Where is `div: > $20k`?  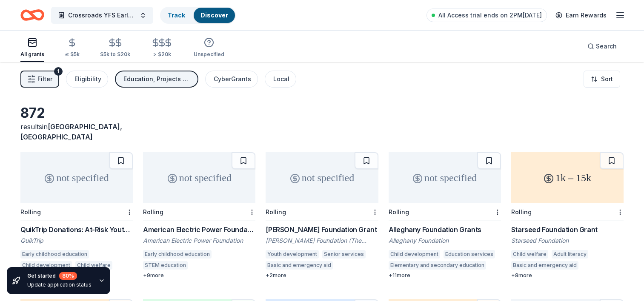
div: > $20k is located at coordinates (162, 54).